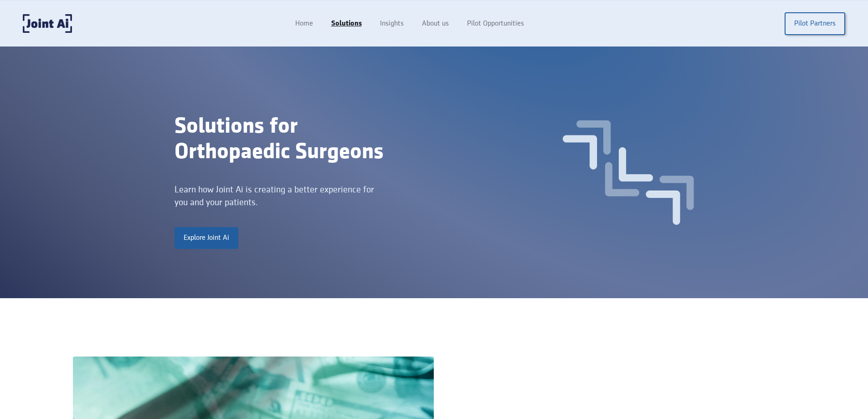 The height and width of the screenshot is (419, 868). What do you see at coordinates (346, 24) in the screenshot?
I see `a: Solutions` at bounding box center [346, 24].